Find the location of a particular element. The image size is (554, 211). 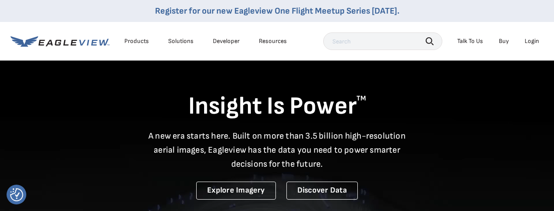

button: Consent Preferences is located at coordinates (17, 194).